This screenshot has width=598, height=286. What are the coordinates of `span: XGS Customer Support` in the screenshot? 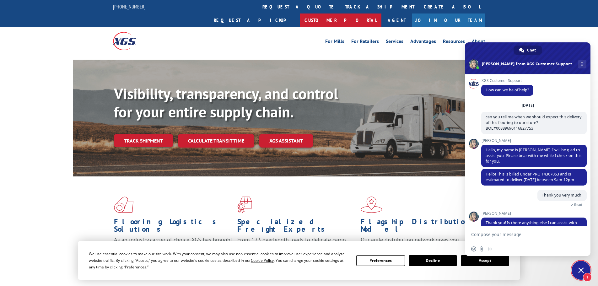 It's located at (507, 81).